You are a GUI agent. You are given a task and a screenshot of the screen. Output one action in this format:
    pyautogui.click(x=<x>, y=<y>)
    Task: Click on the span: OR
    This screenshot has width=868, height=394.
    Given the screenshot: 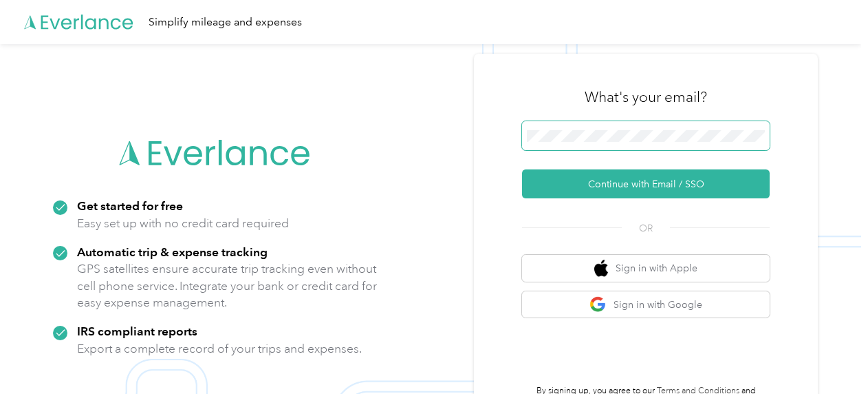 What is the action you would take?
    pyautogui.click(x=646, y=228)
    